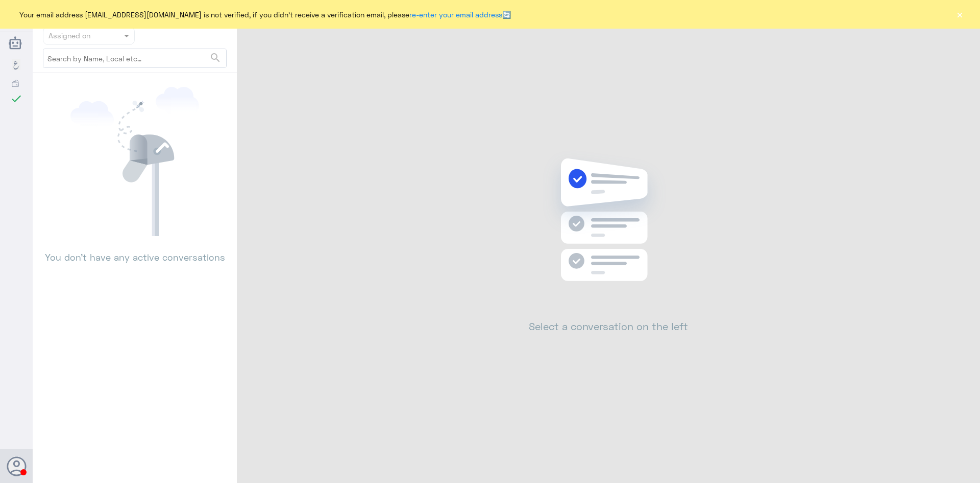 The width and height of the screenshot is (980, 483). What do you see at coordinates (135, 58) in the screenshot?
I see `input: Search by Name, Local etc…` at bounding box center [135, 58].